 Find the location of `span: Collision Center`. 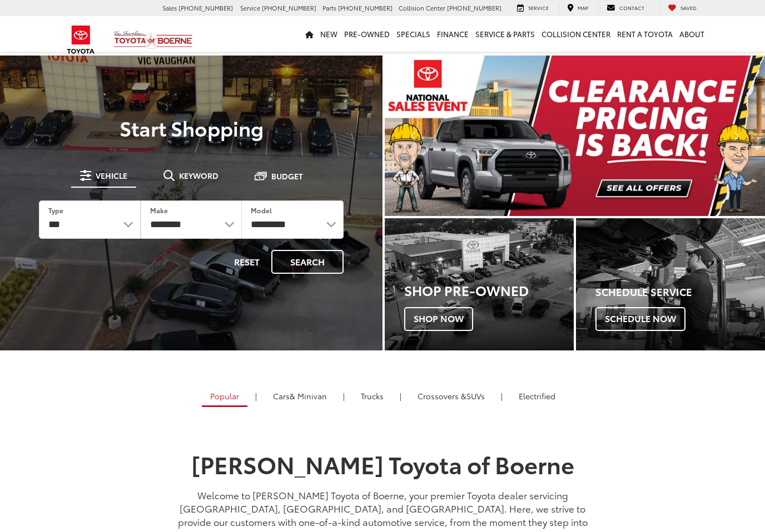

span: Collision Center is located at coordinates (422, 8).